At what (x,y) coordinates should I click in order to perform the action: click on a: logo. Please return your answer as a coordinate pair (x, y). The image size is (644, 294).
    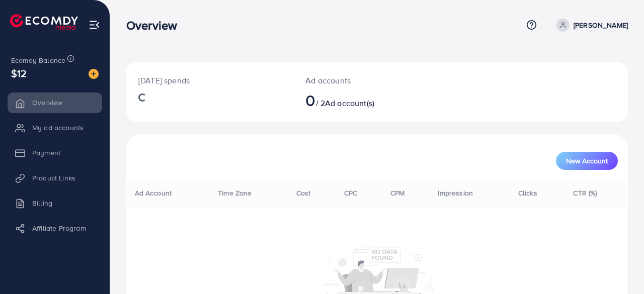
    Looking at the image, I should click on (44, 22).